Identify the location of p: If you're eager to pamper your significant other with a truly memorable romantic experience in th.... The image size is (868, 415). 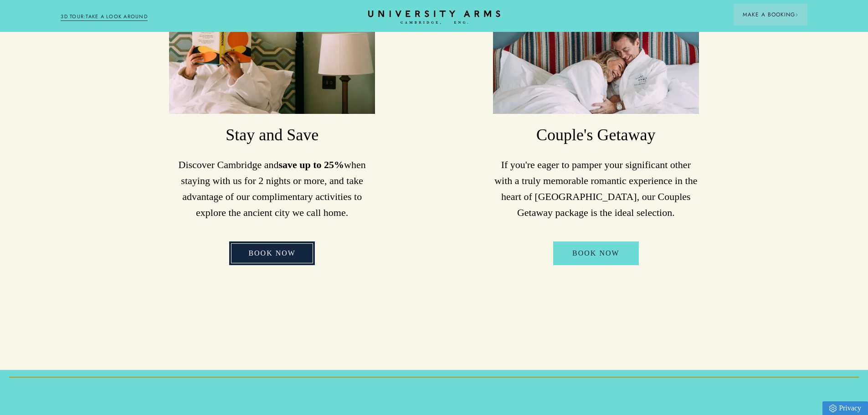
(596, 189).